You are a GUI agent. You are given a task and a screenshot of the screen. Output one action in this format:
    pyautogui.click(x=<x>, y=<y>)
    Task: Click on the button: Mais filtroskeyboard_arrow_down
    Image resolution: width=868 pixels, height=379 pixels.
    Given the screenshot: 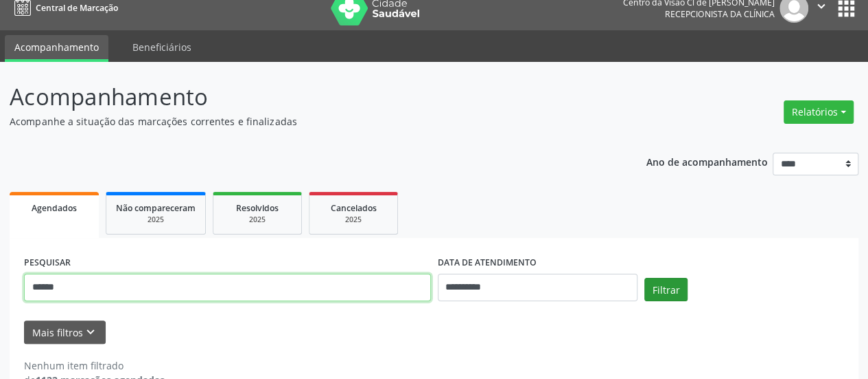 What is the action you would take?
    pyautogui.click(x=65, y=332)
    